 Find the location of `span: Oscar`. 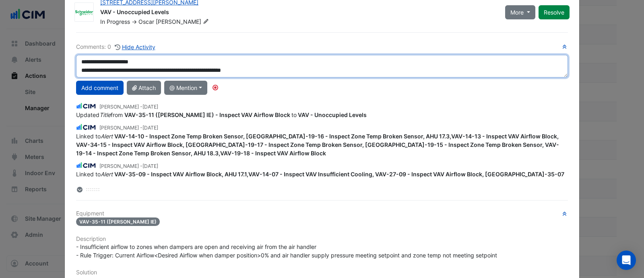

span: Oscar is located at coordinates (146, 21).